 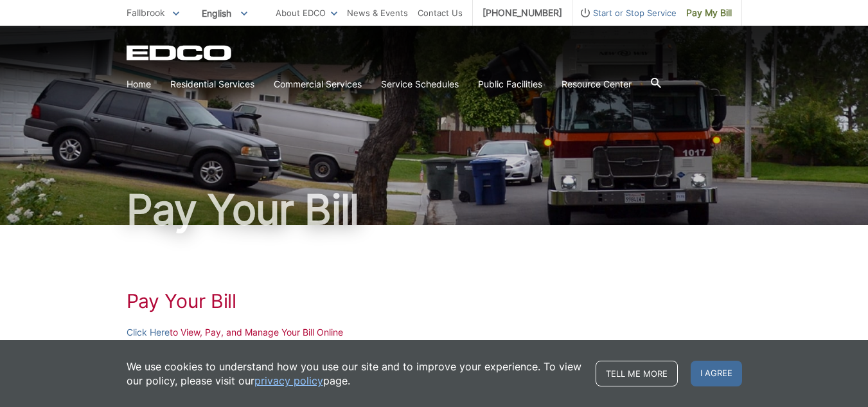 I want to click on a: Commercial Services, so click(x=318, y=84).